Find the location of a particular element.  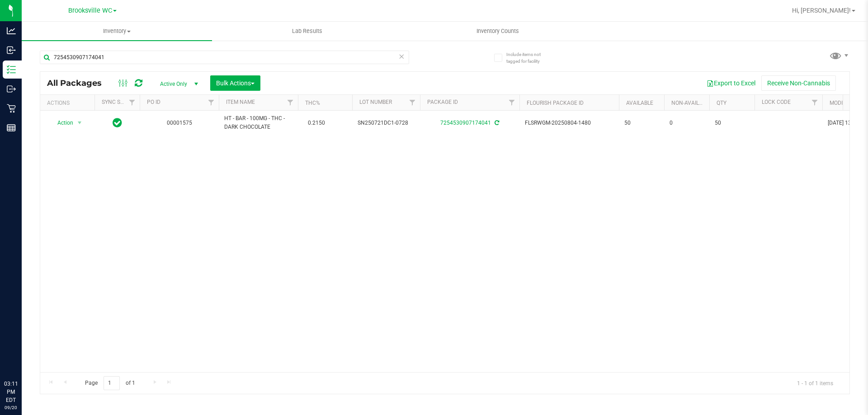

inline-svg: Outbound is located at coordinates (11, 89).